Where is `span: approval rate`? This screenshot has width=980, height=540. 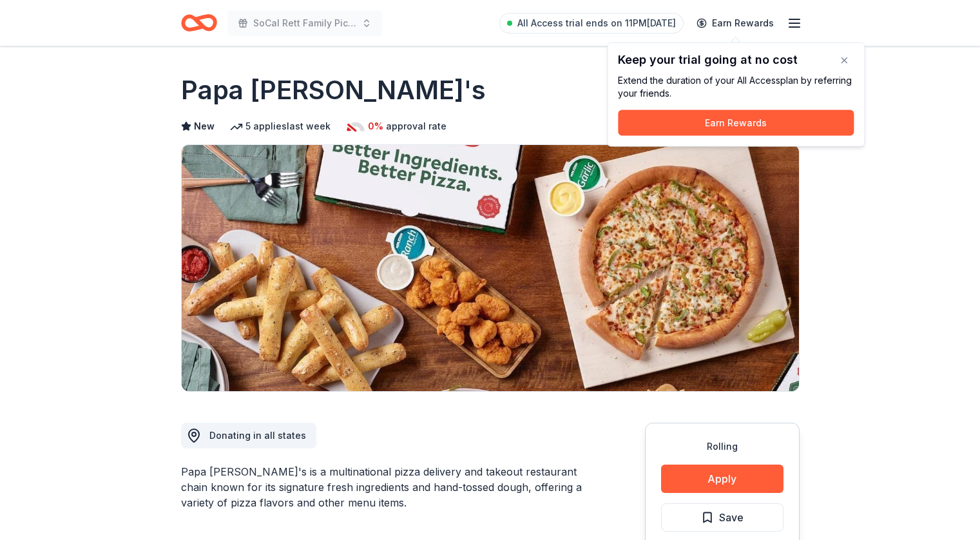 span: approval rate is located at coordinates (416, 126).